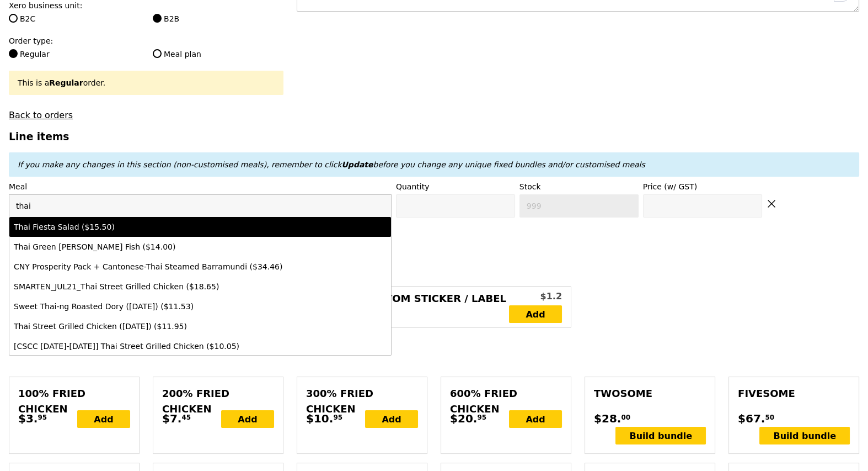 This screenshot has height=471, width=868. I want to click on label: B2C, so click(74, 19).